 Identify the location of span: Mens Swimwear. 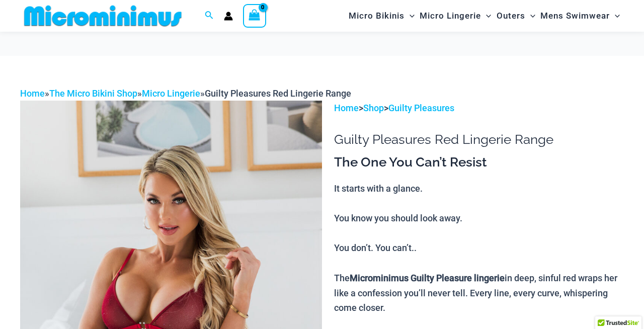
(575, 16).